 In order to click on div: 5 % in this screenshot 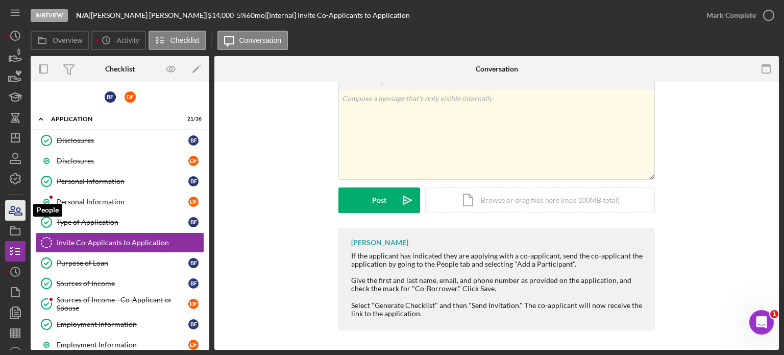, I will do `click(242, 15)`.